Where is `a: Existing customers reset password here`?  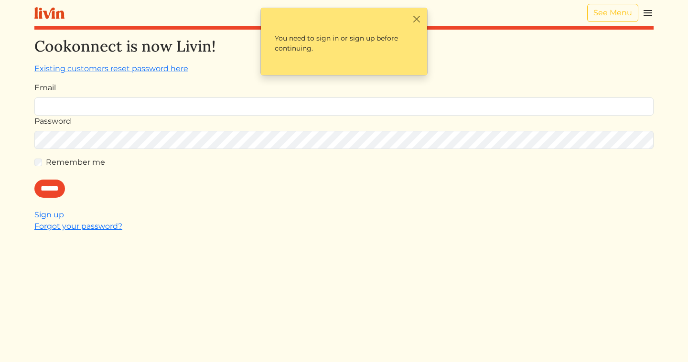
a: Existing customers reset password here is located at coordinates (111, 68).